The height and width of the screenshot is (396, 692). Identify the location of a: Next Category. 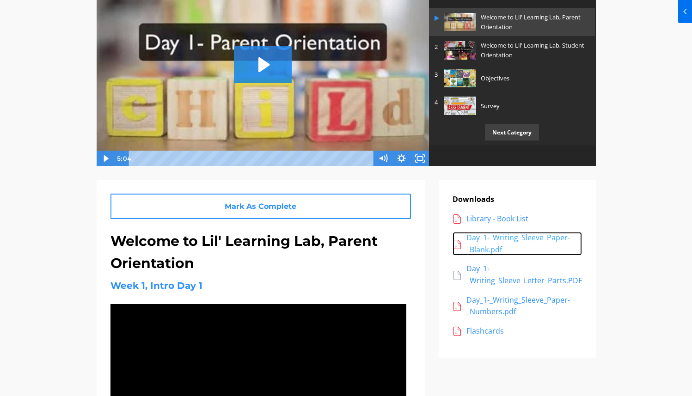
(513, 132).